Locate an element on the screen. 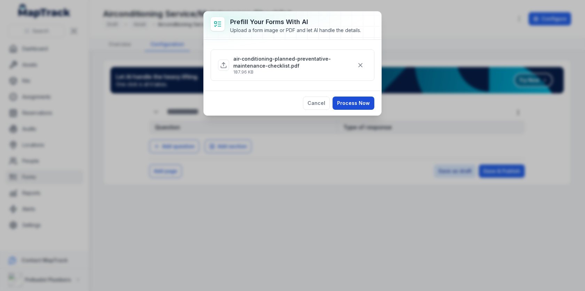  h3: Prefill Your Forms with AI is located at coordinates (296, 22).